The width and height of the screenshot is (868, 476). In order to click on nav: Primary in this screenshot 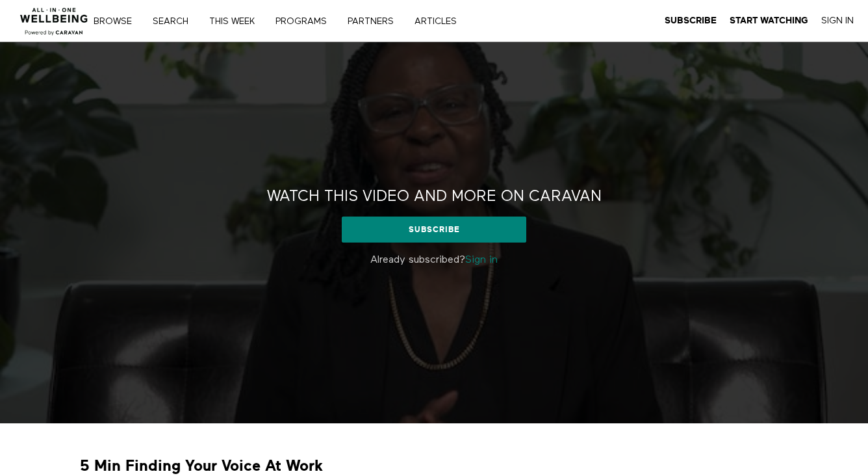, I will do `click(293, 20)`.